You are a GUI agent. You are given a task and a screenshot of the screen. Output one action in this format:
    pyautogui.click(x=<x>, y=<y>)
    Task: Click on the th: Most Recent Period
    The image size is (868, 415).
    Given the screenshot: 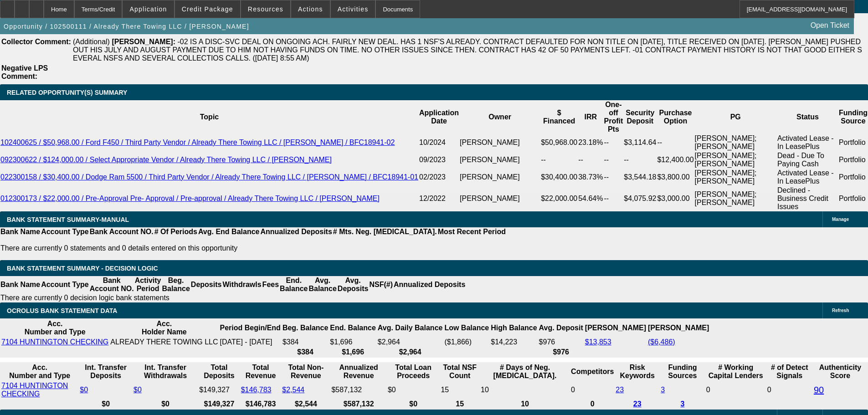 What is the action you would take?
    pyautogui.click(x=472, y=232)
    